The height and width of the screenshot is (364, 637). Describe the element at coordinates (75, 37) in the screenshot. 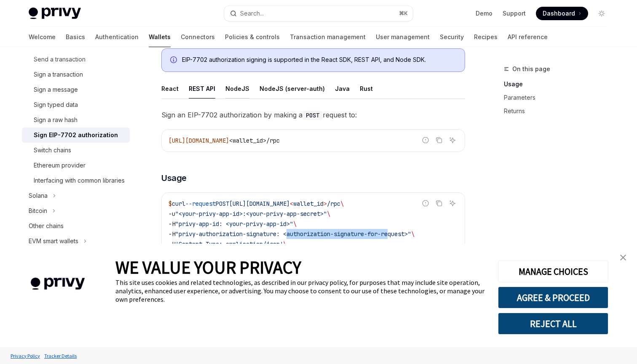

I see `a: Basics` at that location.